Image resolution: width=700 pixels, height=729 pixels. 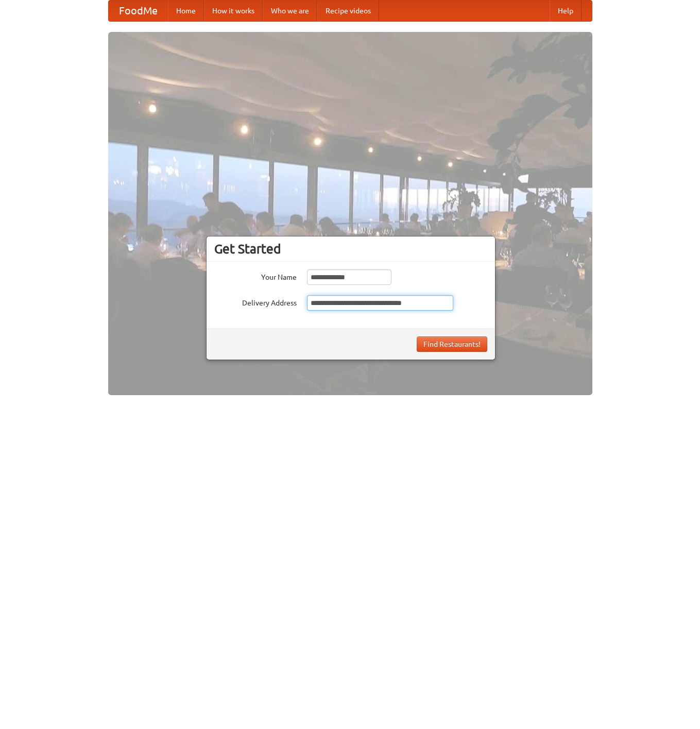 I want to click on label: Your Name, so click(x=255, y=275).